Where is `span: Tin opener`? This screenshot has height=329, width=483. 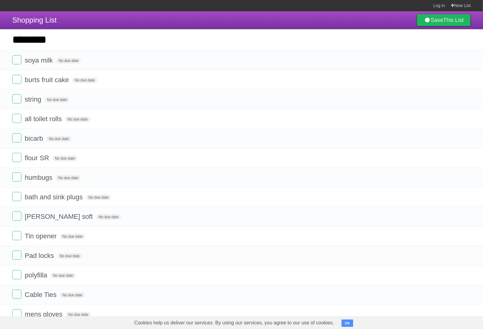
span: Tin opener is located at coordinates (41, 236).